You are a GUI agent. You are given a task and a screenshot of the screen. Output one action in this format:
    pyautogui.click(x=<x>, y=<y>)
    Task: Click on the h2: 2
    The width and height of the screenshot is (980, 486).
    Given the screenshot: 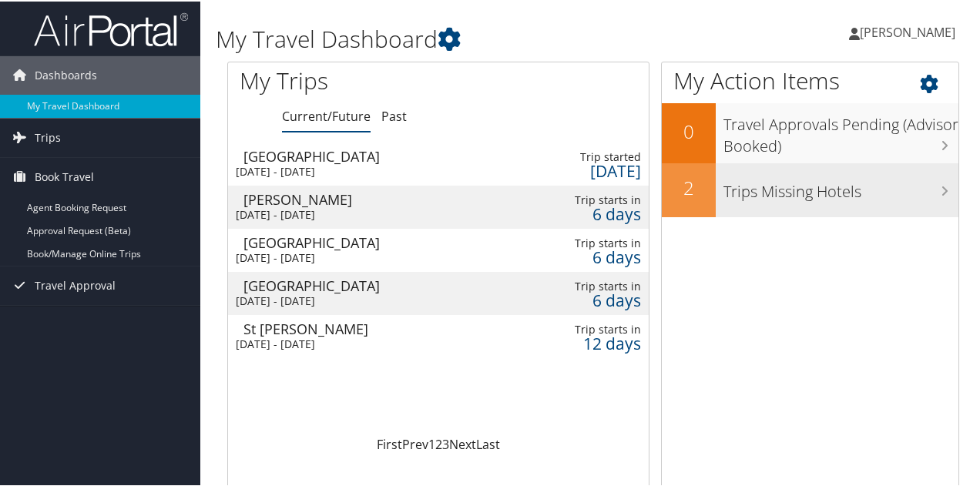 What is the action you would take?
    pyautogui.click(x=689, y=186)
    